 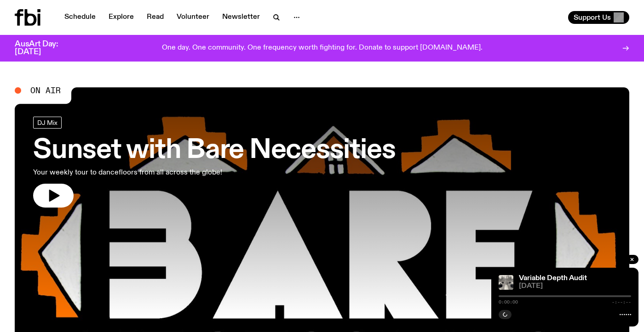 What do you see at coordinates (45, 91) in the screenshot?
I see `span: On Air` at bounding box center [45, 91].